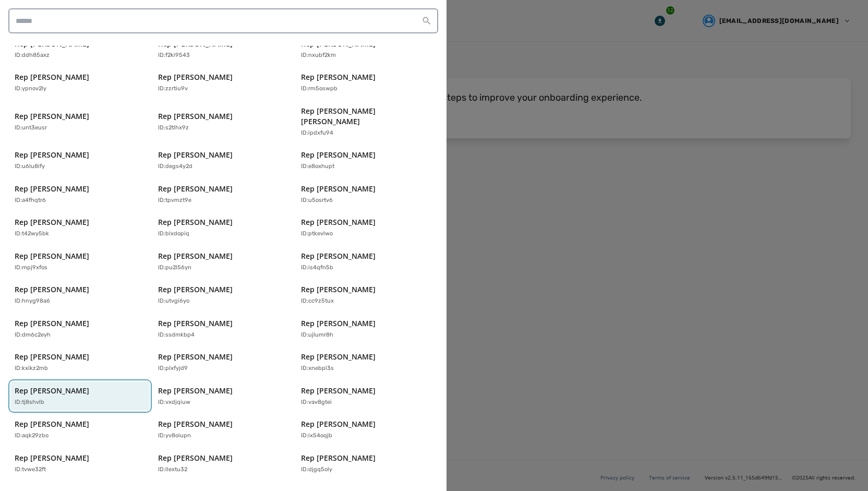 The image size is (868, 491). Describe the element at coordinates (31, 267) in the screenshot. I see `p: ID: mpj9xfos` at that location.